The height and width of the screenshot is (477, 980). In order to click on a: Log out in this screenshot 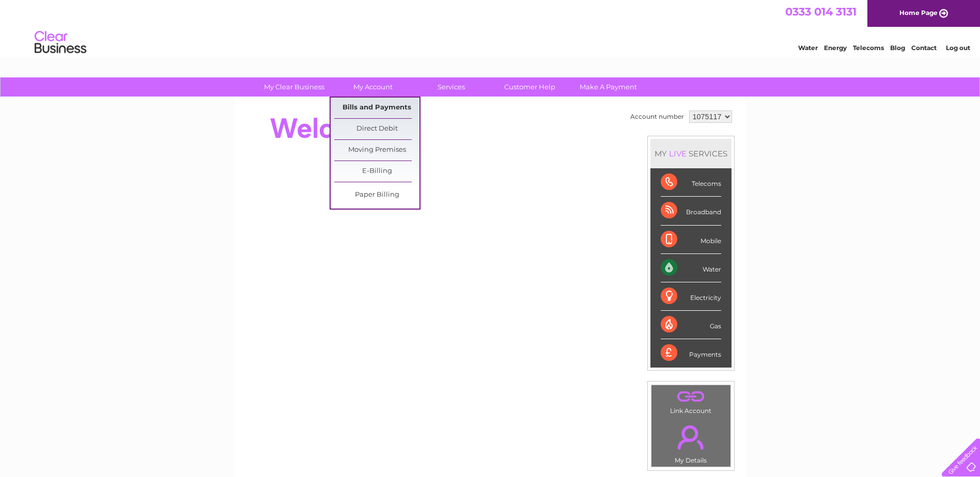, I will do `click(957, 48)`.